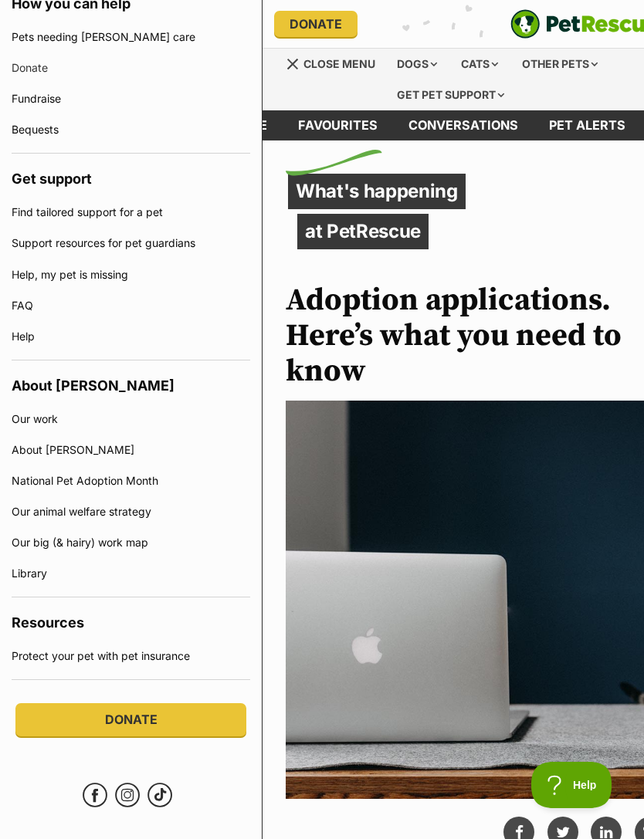 Image resolution: width=644 pixels, height=839 pixels. Describe the element at coordinates (131, 656) in the screenshot. I see `a: Protect your pet with pet insurance` at that location.